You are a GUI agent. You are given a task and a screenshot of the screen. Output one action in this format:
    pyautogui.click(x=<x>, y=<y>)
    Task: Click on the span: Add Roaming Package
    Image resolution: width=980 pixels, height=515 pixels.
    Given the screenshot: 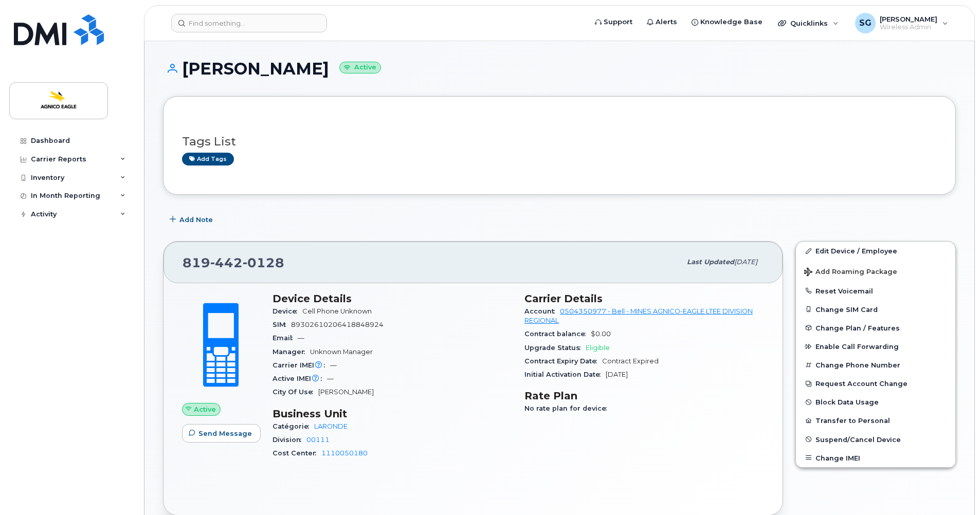 What is the action you would take?
    pyautogui.click(x=851, y=272)
    